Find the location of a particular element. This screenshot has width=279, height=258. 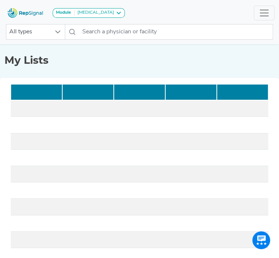

strong: Module is located at coordinates (63, 13).